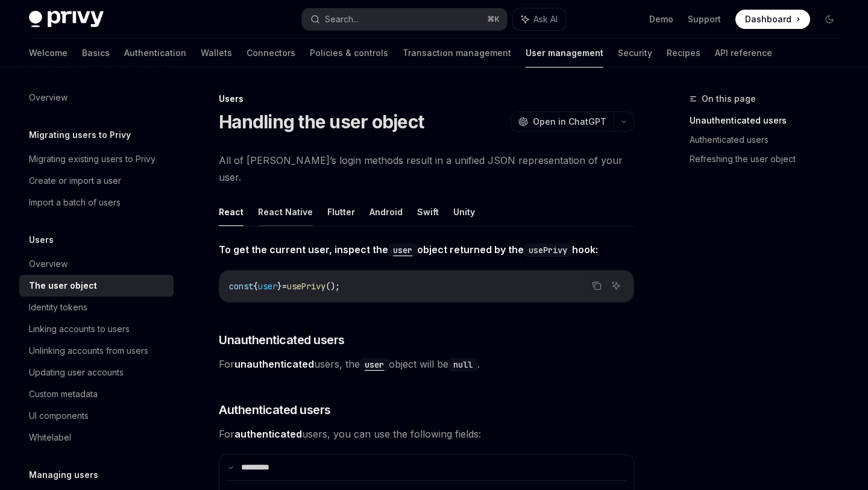  I want to click on img: dark logo, so click(66, 20).